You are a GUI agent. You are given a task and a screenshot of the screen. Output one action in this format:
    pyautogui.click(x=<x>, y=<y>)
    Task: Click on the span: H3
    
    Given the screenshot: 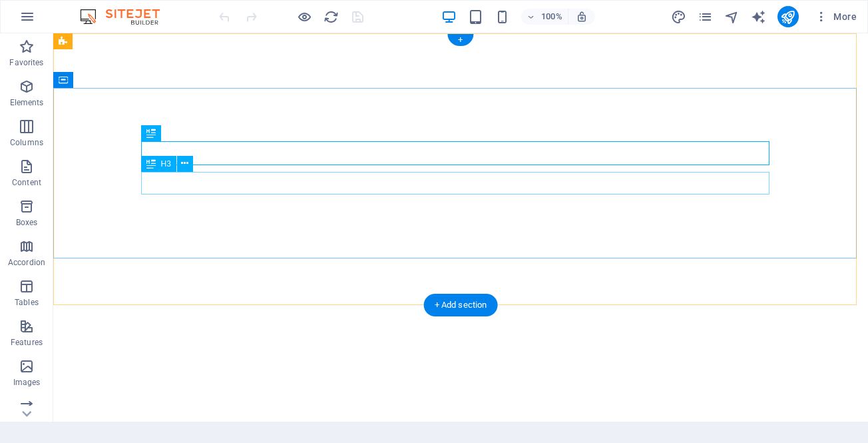 What is the action you would take?
    pyautogui.click(x=166, y=164)
    